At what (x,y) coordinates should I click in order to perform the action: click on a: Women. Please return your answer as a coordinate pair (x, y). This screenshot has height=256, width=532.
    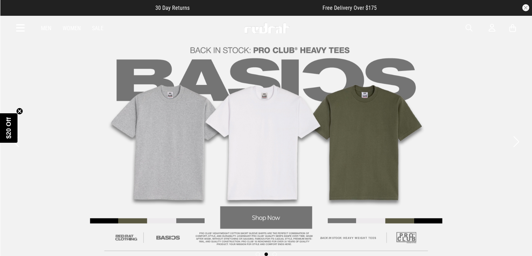
    Looking at the image, I should click on (72, 28).